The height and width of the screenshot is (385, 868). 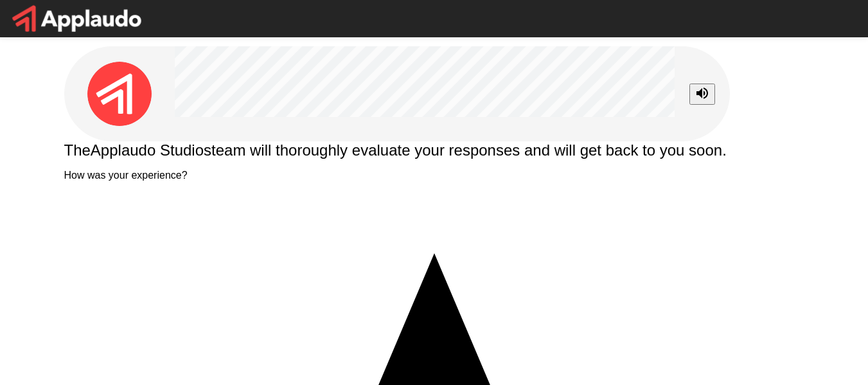 What do you see at coordinates (151, 150) in the screenshot?
I see `span: Applaudo Studios` at bounding box center [151, 150].